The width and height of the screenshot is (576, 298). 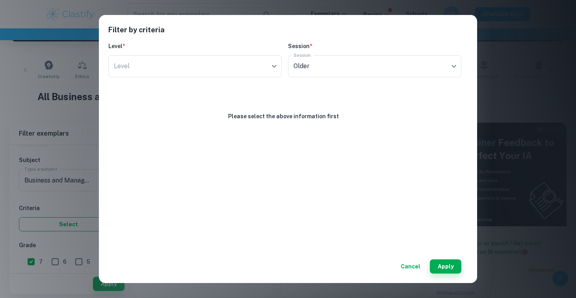 What do you see at coordinates (288, 33) in the screenshot?
I see `h2: Filter by criteria` at bounding box center [288, 33].